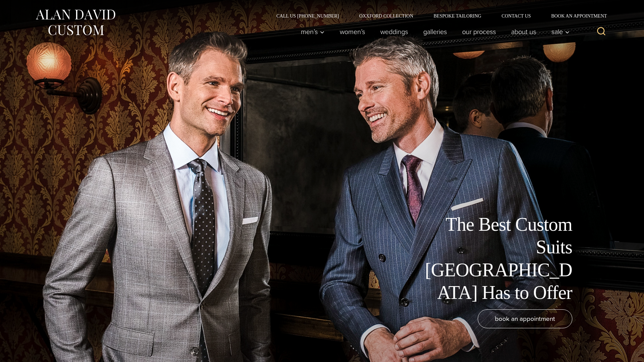  What do you see at coordinates (394, 31) in the screenshot?
I see `a: weddings` at bounding box center [394, 31].